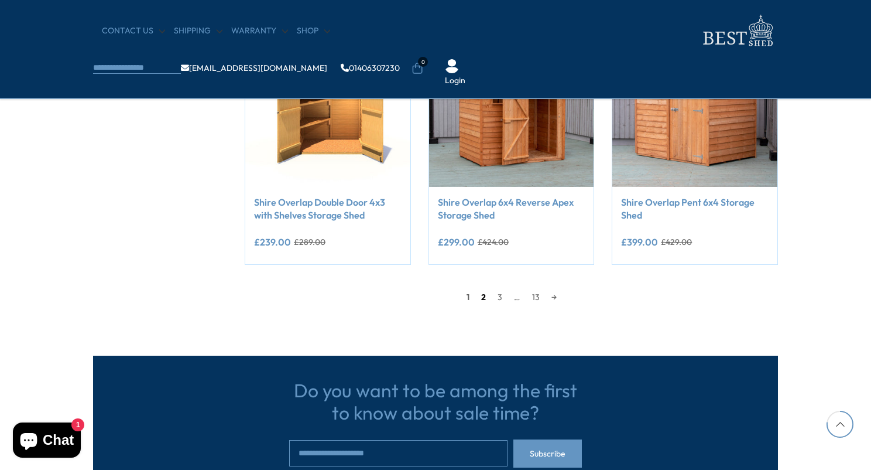  I want to click on a: 0, so click(417, 69).